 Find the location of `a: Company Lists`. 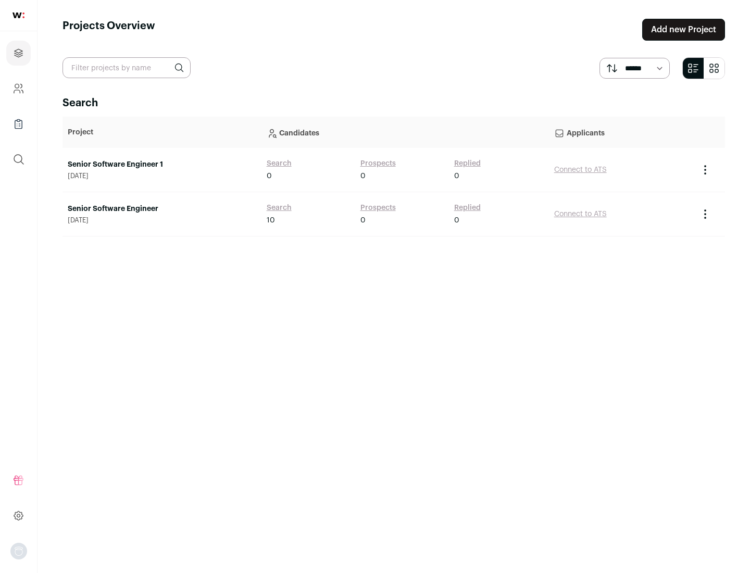

a: Company Lists is located at coordinates (18, 124).